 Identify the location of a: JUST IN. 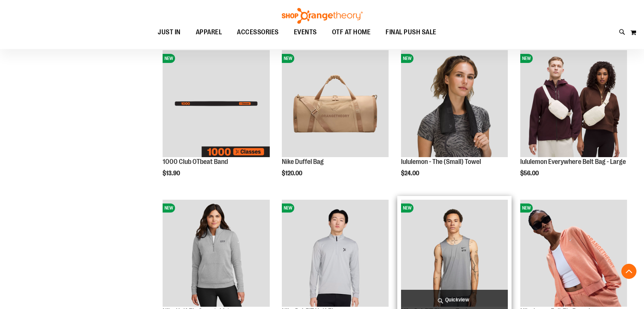
(169, 32).